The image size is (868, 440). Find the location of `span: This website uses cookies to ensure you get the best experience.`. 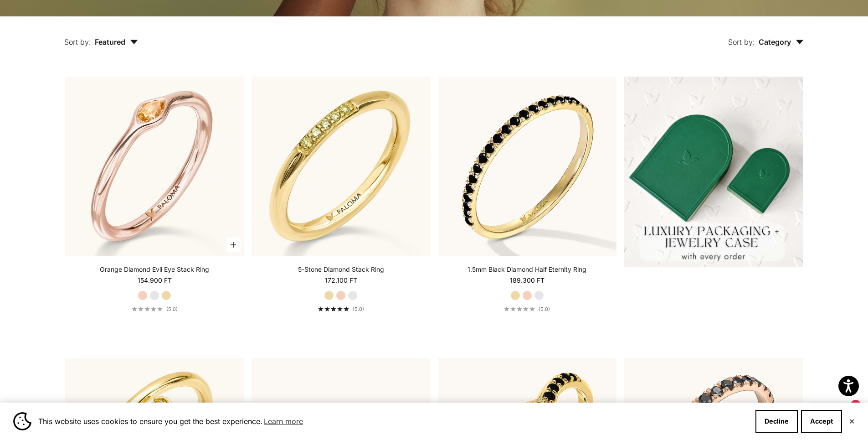

span: This website uses cookies to ensure you get the best experience. is located at coordinates (393, 422).